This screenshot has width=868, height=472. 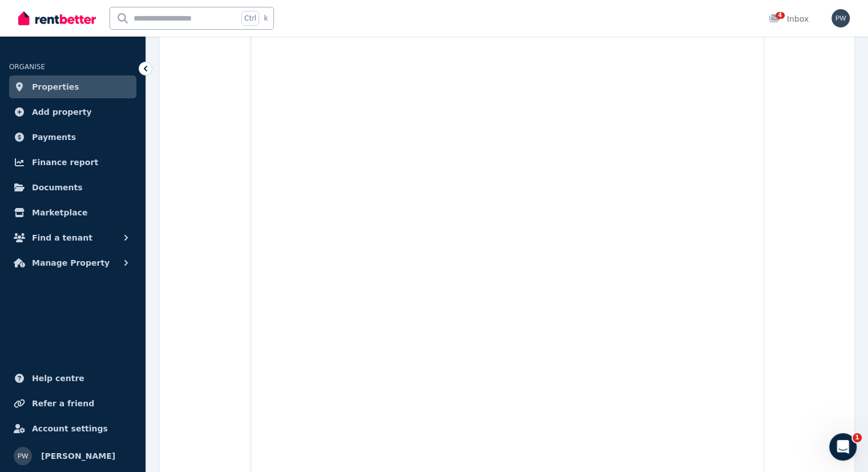 What do you see at coordinates (65, 162) in the screenshot?
I see `span: Finance report` at bounding box center [65, 162].